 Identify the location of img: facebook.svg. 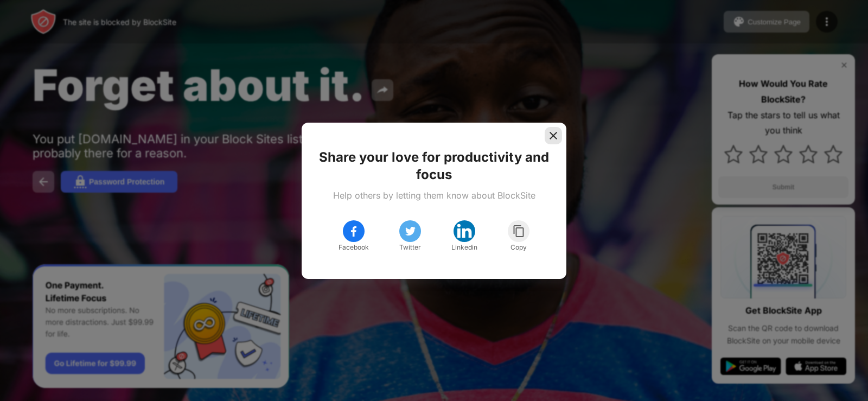
(354, 231).